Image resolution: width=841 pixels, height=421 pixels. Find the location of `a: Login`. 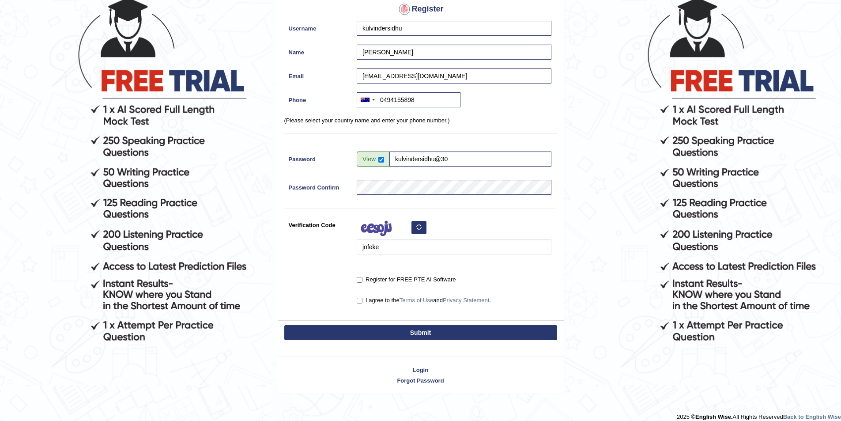

a: Login is located at coordinates (421, 370).